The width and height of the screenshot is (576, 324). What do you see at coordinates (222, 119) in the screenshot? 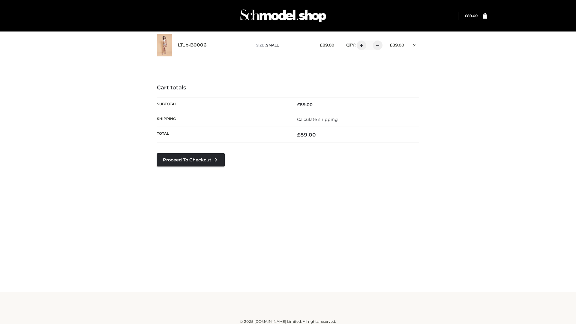
I see `th: Shipping` at bounding box center [222, 119].